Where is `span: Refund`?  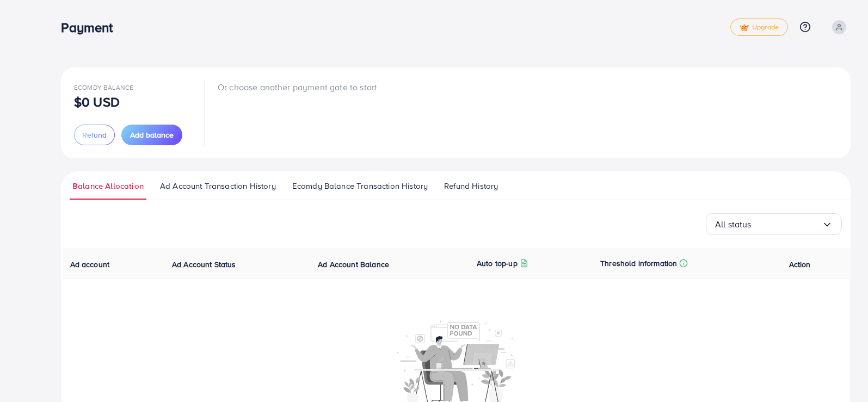
span: Refund is located at coordinates (94, 135).